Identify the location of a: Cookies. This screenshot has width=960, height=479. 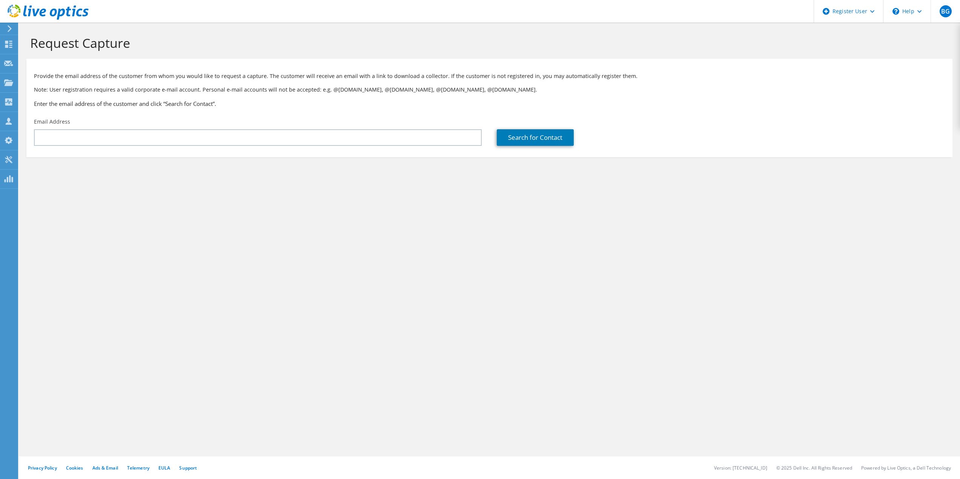
(75, 468).